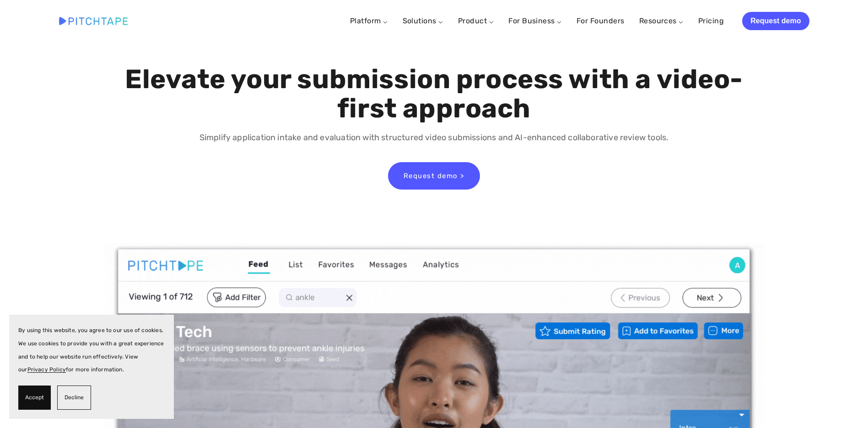 Image resolution: width=868 pixels, height=428 pixels. Describe the element at coordinates (91, 367) in the screenshot. I see `section: Cookie banner` at that location.